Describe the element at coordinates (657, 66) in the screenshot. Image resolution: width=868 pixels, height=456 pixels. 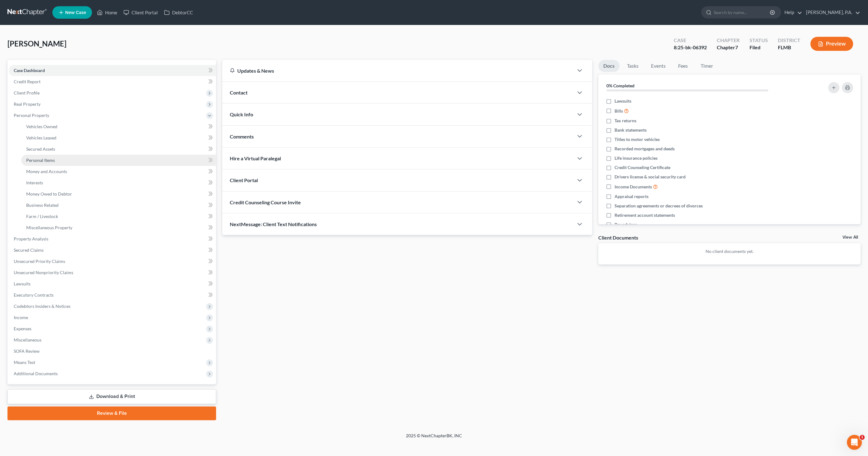
I see `a: Events` at that location.